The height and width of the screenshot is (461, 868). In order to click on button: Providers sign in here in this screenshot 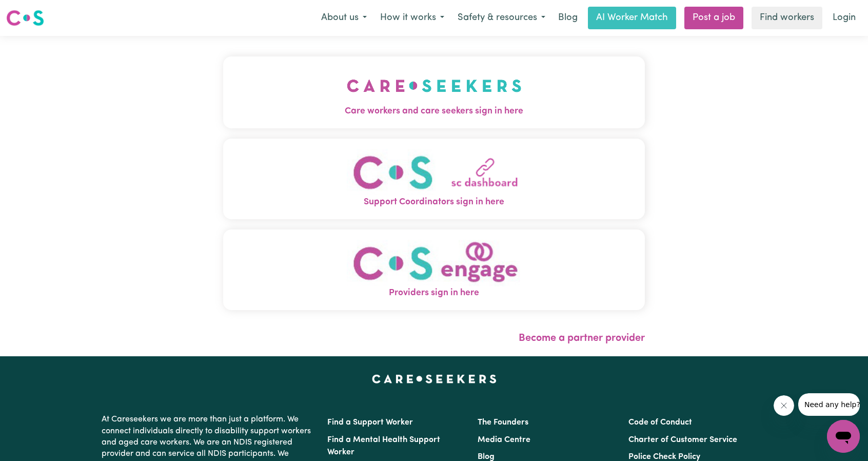, I will do `click(434, 269)`.